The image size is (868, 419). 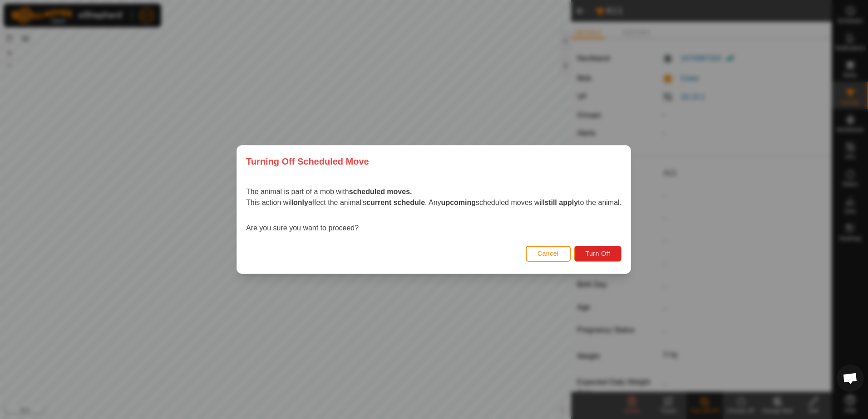 What do you see at coordinates (850, 378) in the screenshot?
I see `div: Open chat` at bounding box center [850, 378].